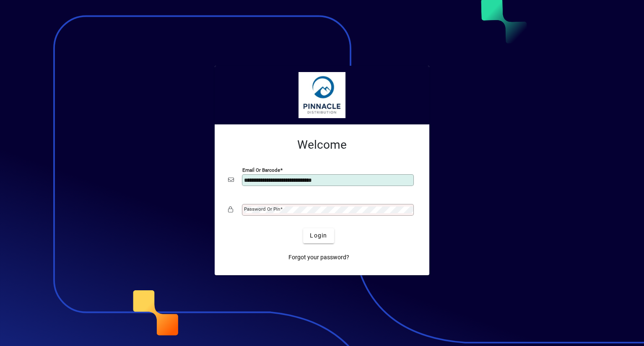 This screenshot has width=644, height=346. What do you see at coordinates (319, 258) in the screenshot?
I see `a: Forgot your password?` at bounding box center [319, 258].